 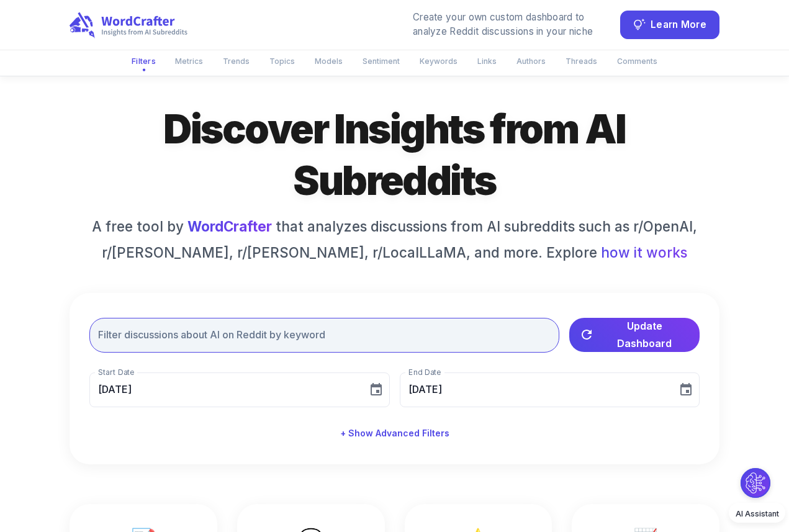 I want to click on button: Trends, so click(x=236, y=61).